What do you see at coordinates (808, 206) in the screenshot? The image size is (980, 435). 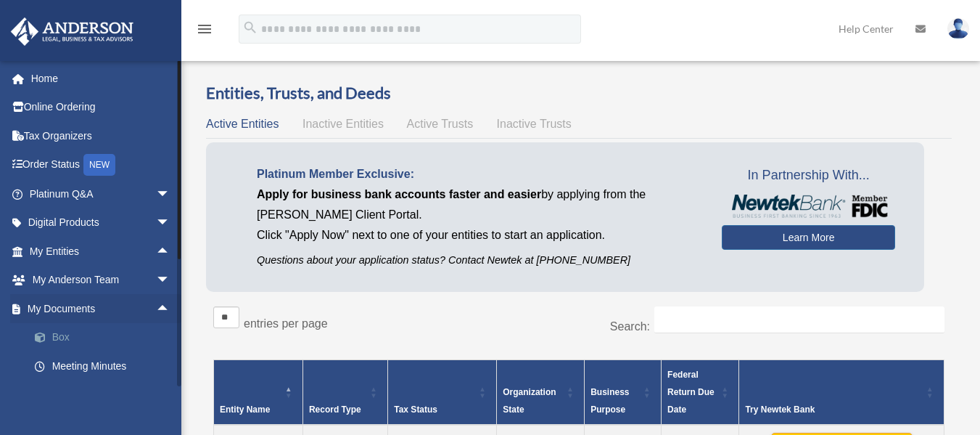 I see `img: NewtekBankLogoSM.png` at bounding box center [808, 206].